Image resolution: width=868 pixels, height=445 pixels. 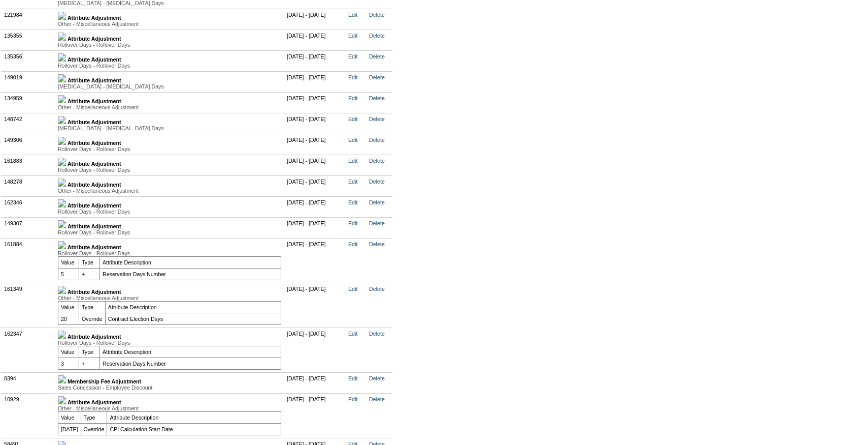 What do you see at coordinates (29, 123) in the screenshot?
I see `td: 148742` at bounding box center [29, 123].